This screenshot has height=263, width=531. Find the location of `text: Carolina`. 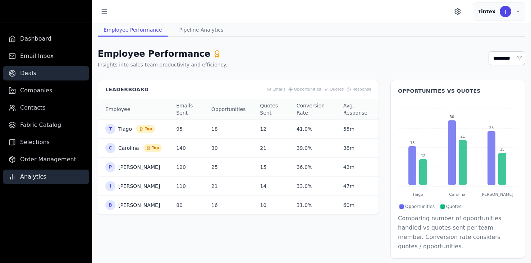

text: Carolina is located at coordinates (457, 195).